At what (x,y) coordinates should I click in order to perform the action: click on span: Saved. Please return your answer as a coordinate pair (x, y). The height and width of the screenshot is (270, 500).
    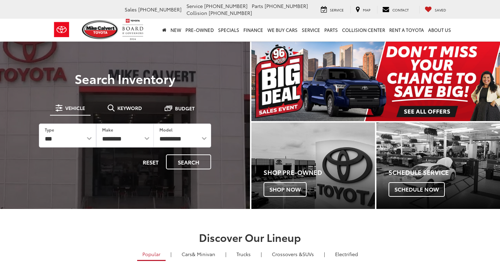
    Looking at the image, I should click on (440, 10).